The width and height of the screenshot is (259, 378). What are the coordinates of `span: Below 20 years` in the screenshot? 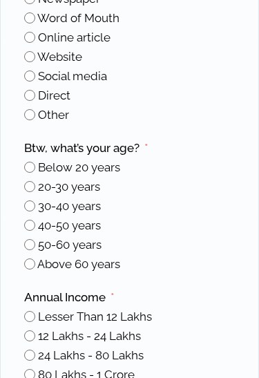 It's located at (79, 167).